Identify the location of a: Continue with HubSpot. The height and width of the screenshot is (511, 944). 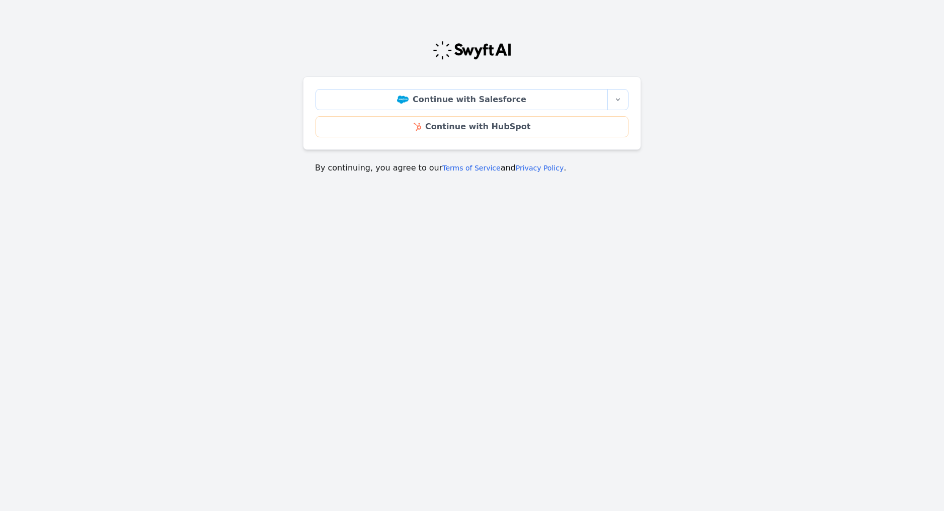
(472, 127).